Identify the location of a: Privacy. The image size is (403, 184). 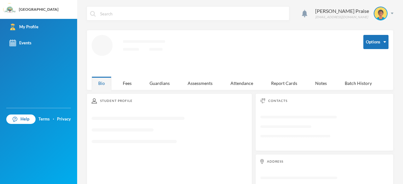
(64, 119).